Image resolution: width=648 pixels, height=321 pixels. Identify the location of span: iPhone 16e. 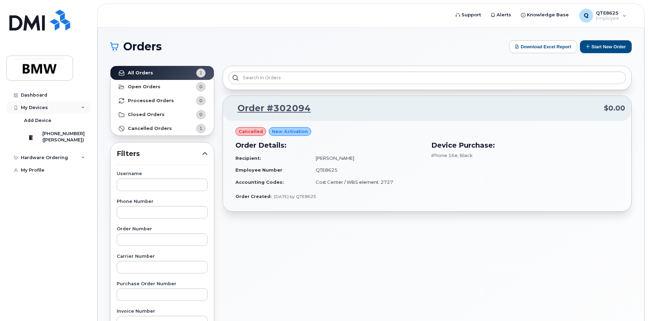
(445, 155).